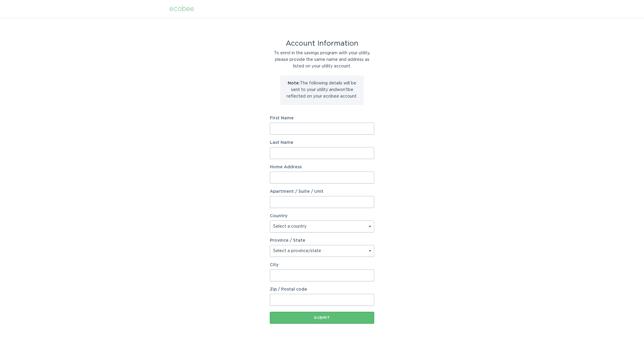 Image resolution: width=644 pixels, height=347 pixels. What do you see at coordinates (181, 9) in the screenshot?
I see `div: ecobee` at bounding box center [181, 9].